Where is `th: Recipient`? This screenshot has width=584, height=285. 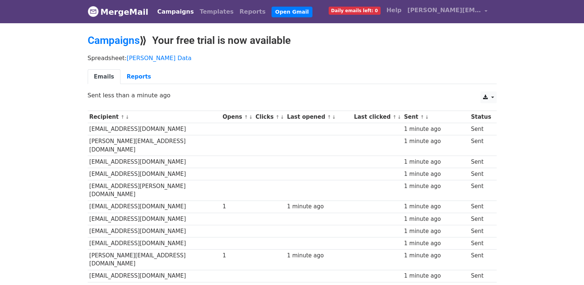 th: Recipient is located at coordinates (155, 117).